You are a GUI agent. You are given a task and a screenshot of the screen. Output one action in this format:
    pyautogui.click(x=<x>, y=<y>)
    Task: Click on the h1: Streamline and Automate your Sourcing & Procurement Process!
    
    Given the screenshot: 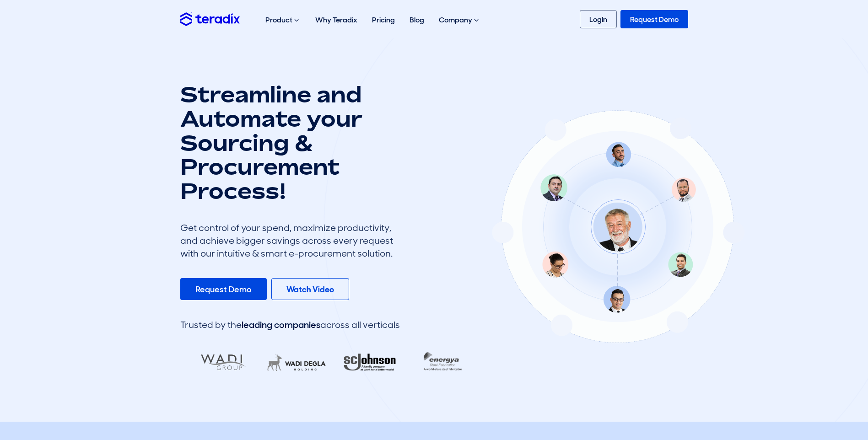 What is the action you would take?
    pyautogui.click(x=290, y=143)
    